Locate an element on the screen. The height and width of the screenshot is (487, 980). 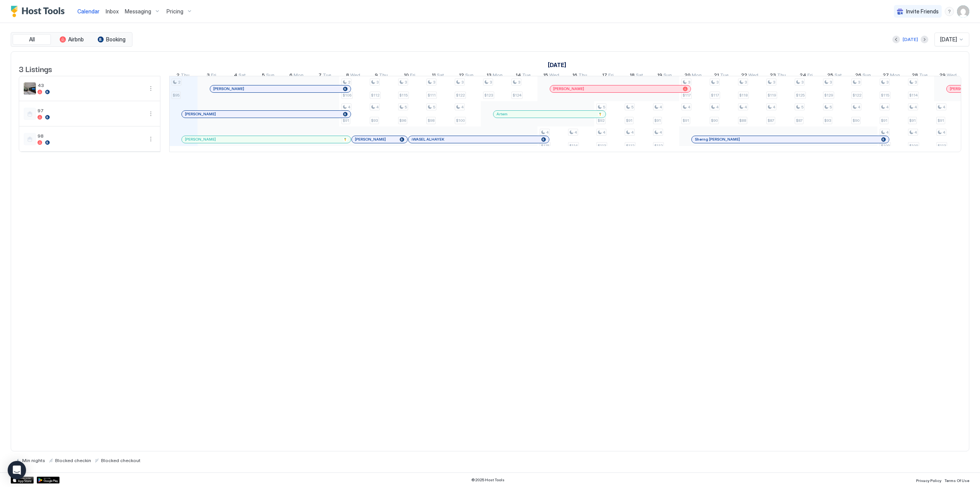
span: iWASEL ALHAYEK is located at coordinates (428, 139).